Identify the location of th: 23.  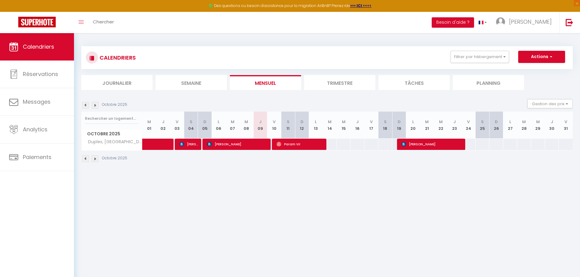
(455, 125).